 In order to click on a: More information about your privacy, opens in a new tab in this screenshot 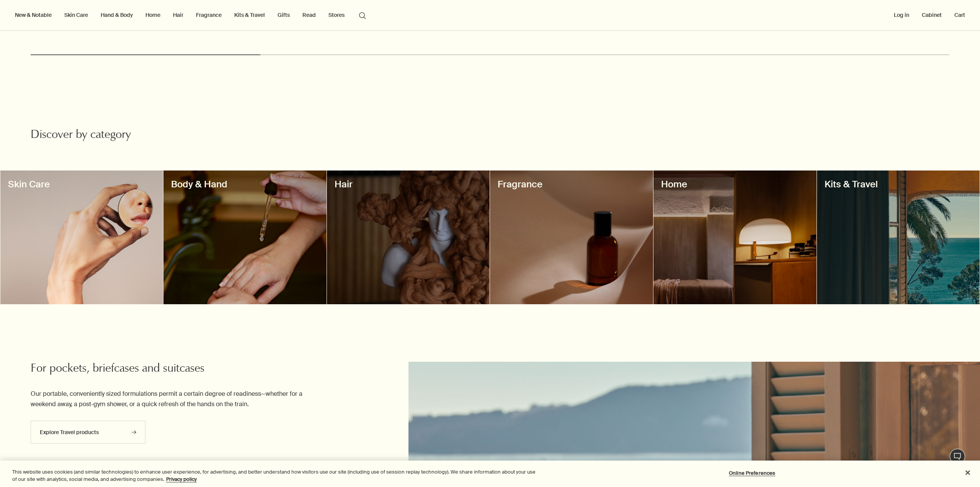, I will do `click(181, 479)`.